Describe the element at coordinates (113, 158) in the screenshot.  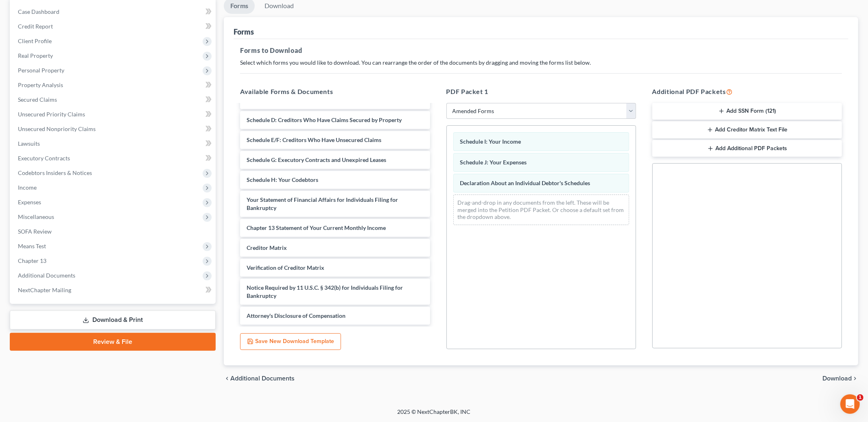
I see `a: Executory Contracts` at that location.